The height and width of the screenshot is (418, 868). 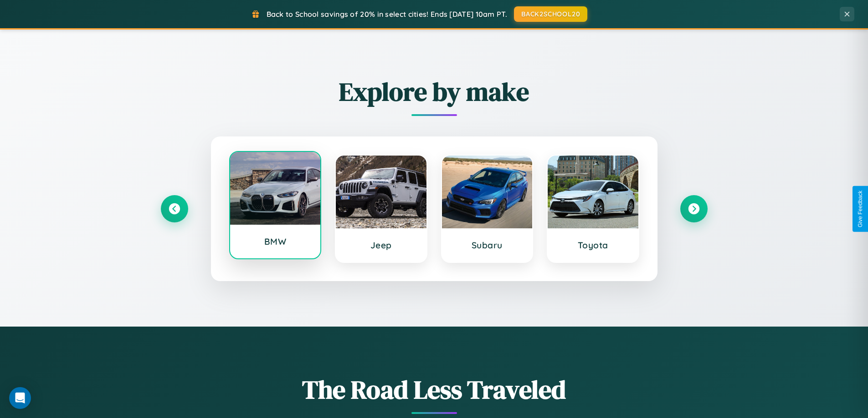 What do you see at coordinates (434, 91) in the screenshot?
I see `h2: Explore by make` at bounding box center [434, 91].